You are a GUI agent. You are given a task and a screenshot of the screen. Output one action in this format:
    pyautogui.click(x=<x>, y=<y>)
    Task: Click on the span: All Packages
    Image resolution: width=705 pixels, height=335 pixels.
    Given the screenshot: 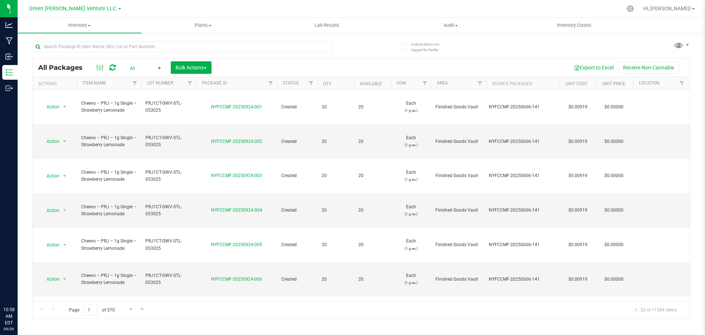 What is the action you would take?
    pyautogui.click(x=64, y=68)
    